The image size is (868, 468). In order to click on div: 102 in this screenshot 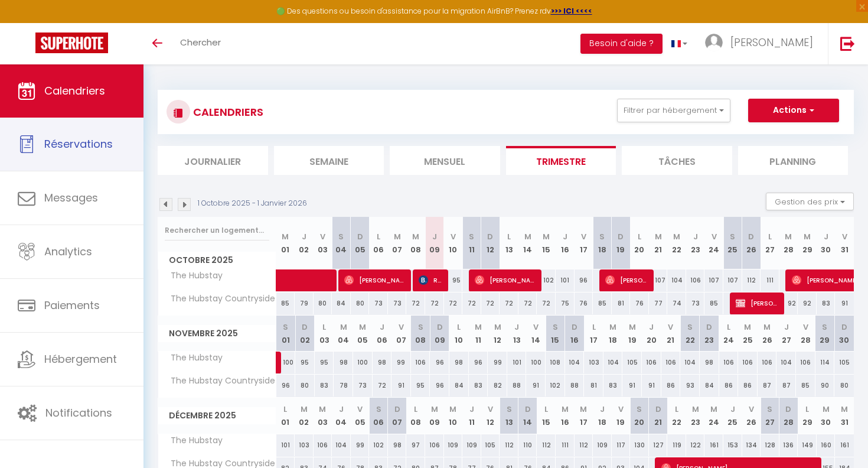, I will do `click(546, 281)`.